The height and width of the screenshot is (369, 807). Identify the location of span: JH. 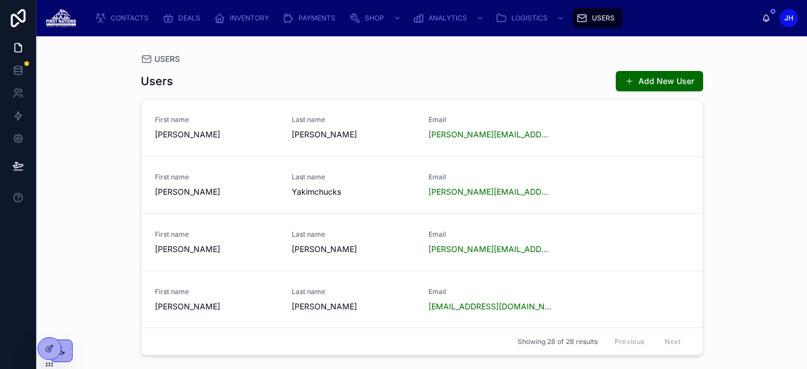
(789, 18).